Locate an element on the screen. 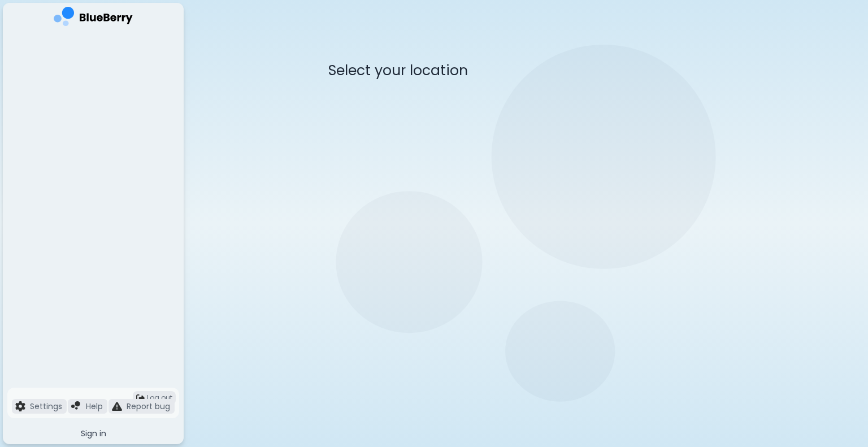  button: Sign in is located at coordinates (93, 433).